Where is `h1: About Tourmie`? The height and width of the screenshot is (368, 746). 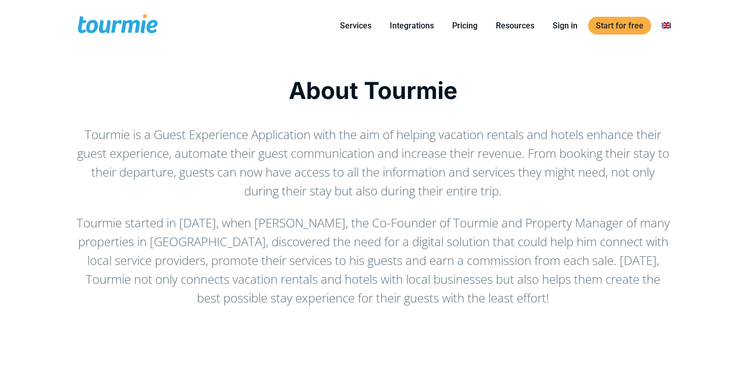 h1: About Tourmie is located at coordinates (373, 90).